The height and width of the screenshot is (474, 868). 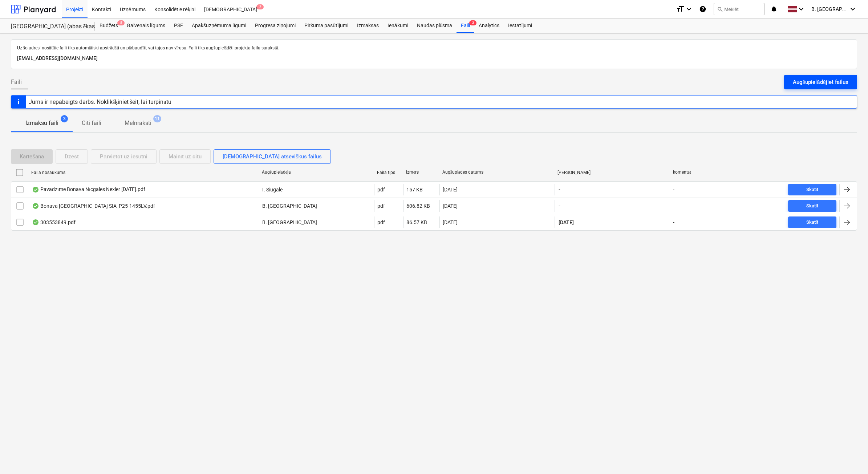 What do you see at coordinates (398, 26) in the screenshot?
I see `div: Ienākumi` at bounding box center [398, 26].